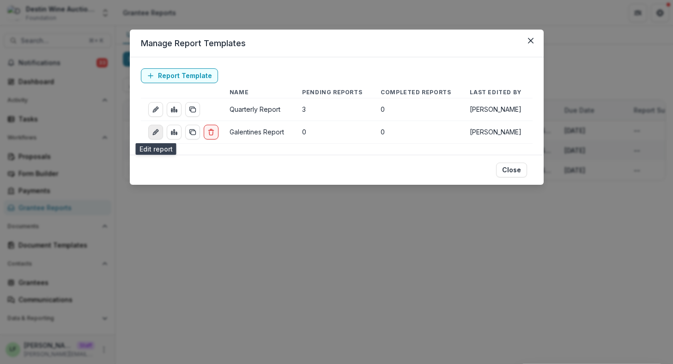 This screenshot has height=364, width=673. Describe the element at coordinates (337, 43) in the screenshot. I see `header: Manage Report Templates` at that location.